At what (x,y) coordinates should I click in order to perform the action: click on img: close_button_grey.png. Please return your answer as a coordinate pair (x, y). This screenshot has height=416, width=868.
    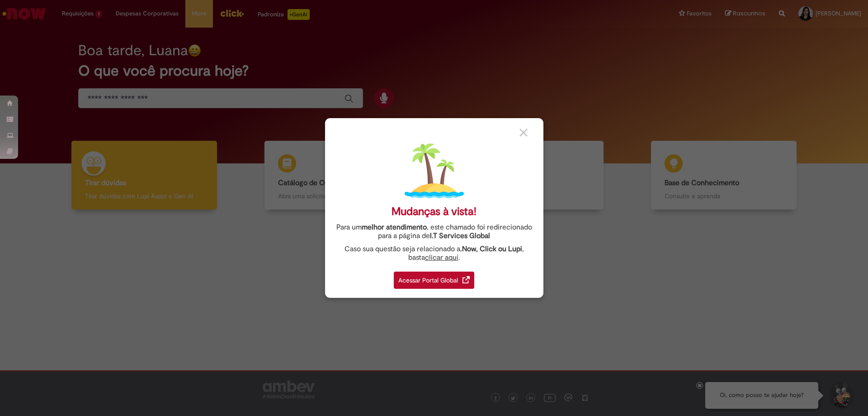
    Looking at the image, I should click on (524, 133).